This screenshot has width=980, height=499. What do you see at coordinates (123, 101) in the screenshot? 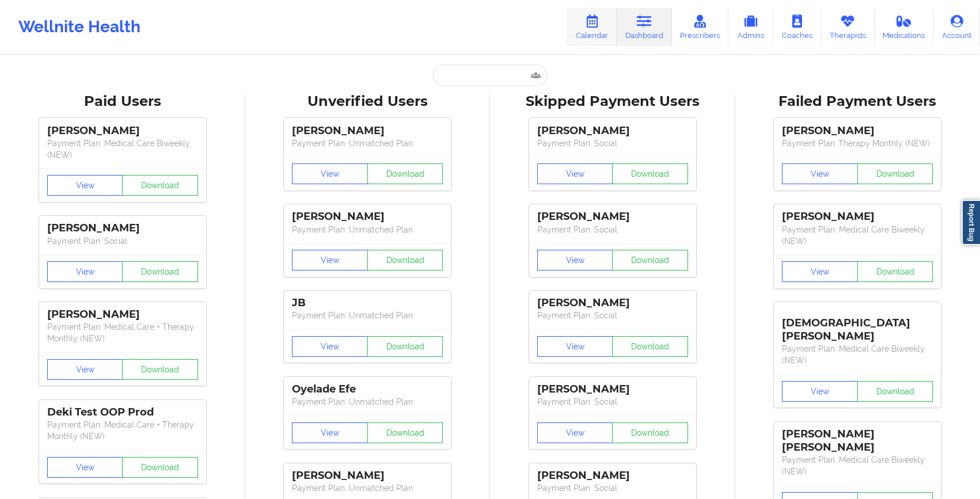
I see `div: Paid Users` at bounding box center [123, 101].